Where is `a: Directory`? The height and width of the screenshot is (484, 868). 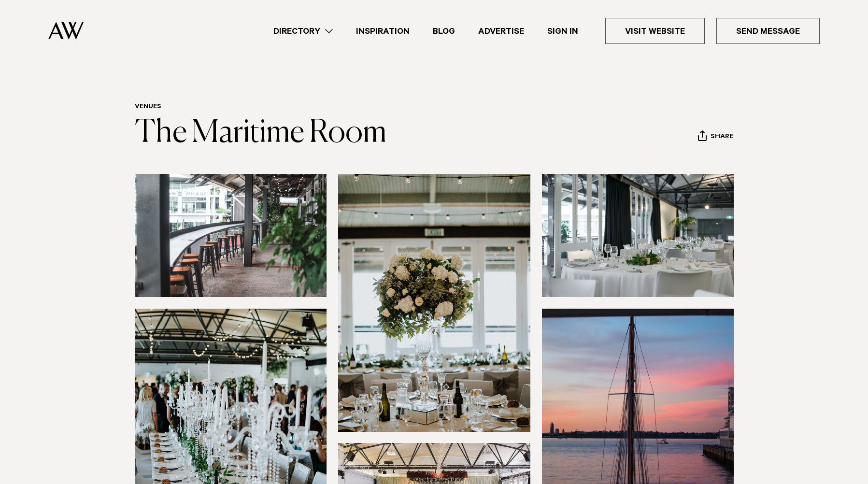
a: Directory is located at coordinates (303, 31).